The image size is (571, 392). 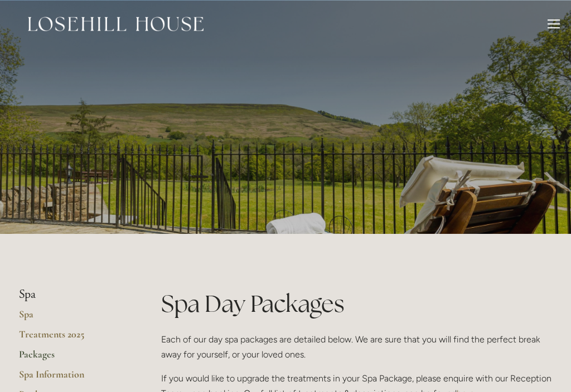 I want to click on h1: Spa Day Packages, so click(x=356, y=304).